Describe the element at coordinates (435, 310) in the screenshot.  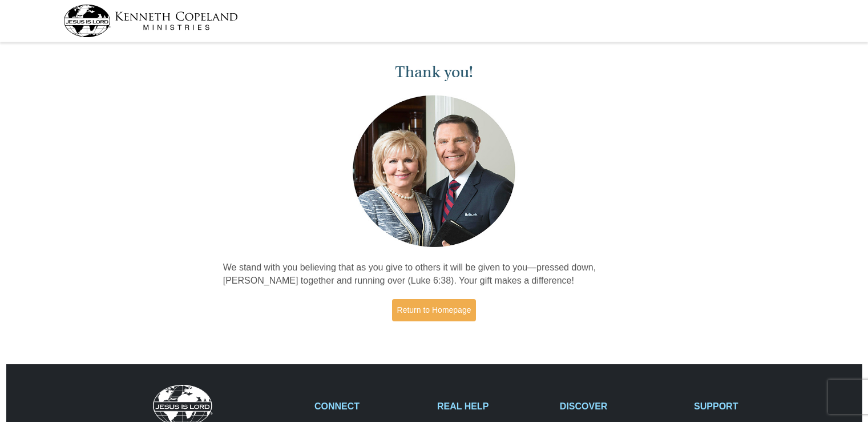
I see `a: Return to Homepage` at that location.